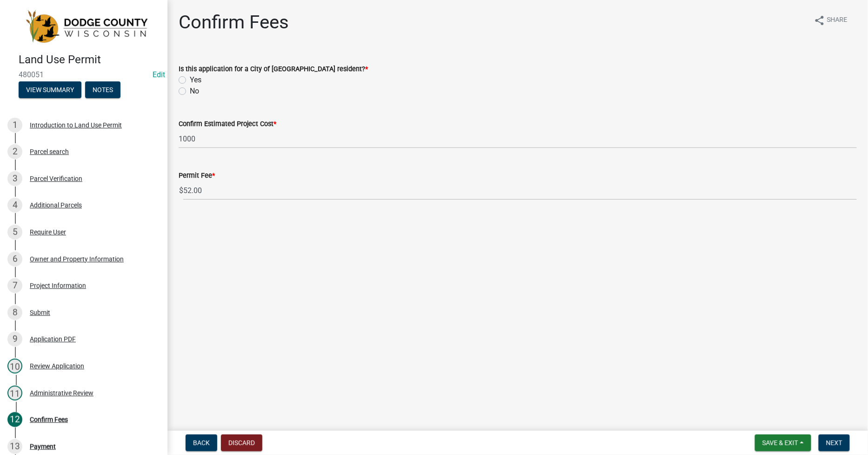  I want to click on div: Confirm Fees, so click(49, 420).